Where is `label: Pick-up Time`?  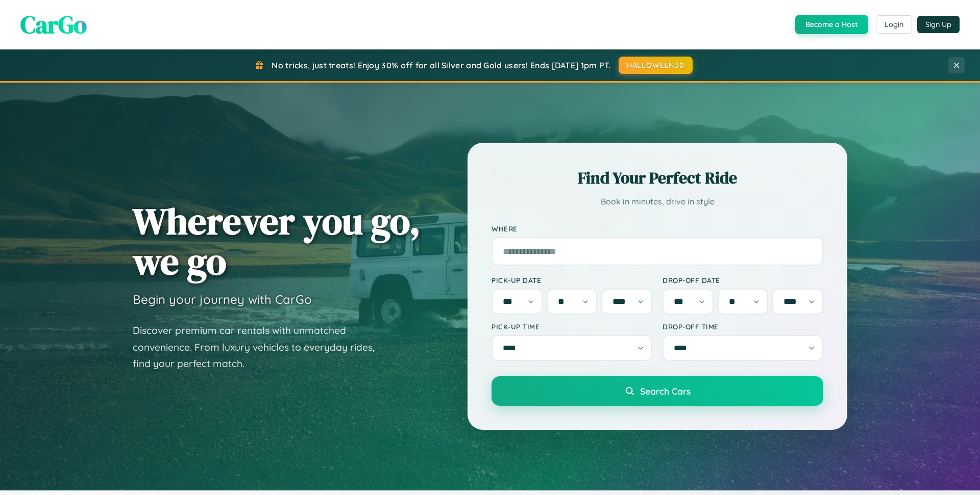
label: Pick-up Time is located at coordinates (571, 326).